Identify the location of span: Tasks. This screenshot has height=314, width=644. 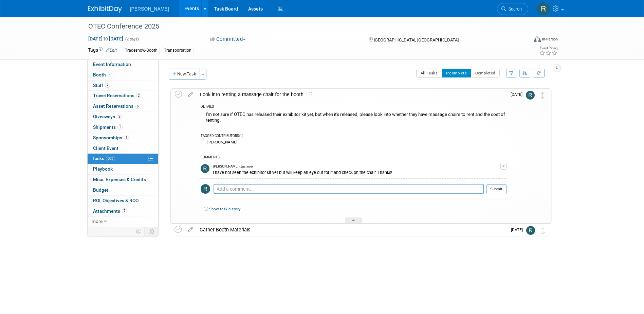
(104, 159).